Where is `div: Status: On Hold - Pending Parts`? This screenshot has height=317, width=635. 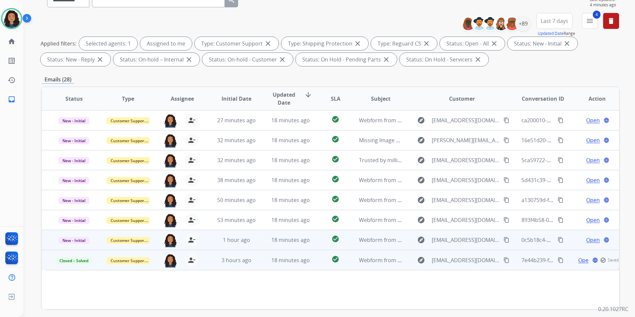
div: Status: On Hold - Pending Parts is located at coordinates (346, 59).